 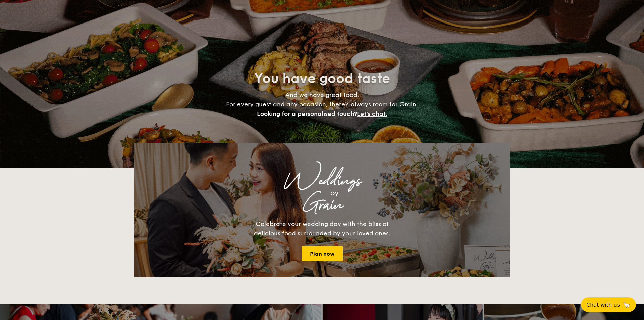 What do you see at coordinates (322, 181) in the screenshot?
I see `div: Weddings` at bounding box center [322, 181].